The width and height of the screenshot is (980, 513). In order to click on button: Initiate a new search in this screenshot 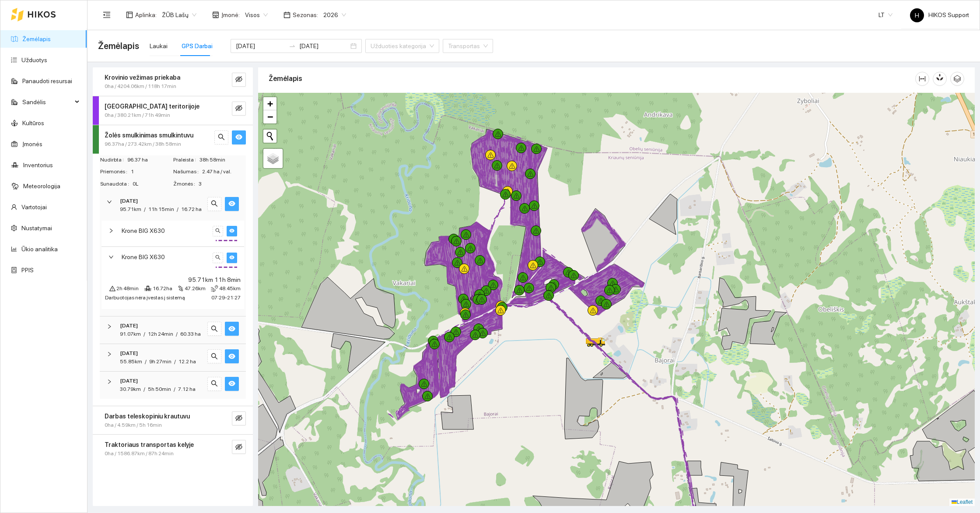, I will do `click(270, 136)`.